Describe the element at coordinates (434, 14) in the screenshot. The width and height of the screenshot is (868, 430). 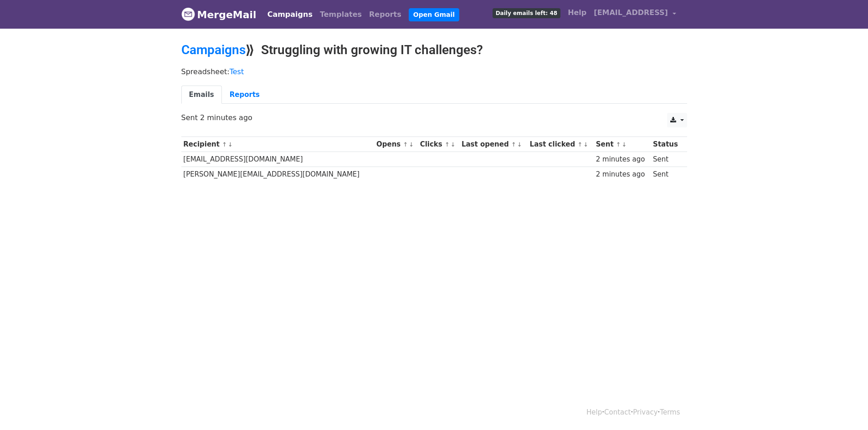
I see `a: Open Gmail` at that location.